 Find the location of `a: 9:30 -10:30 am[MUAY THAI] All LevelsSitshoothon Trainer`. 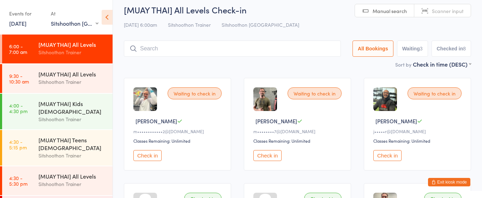

a: 9:30 -10:30 am[MUAY THAI] All LevelsSitshoothon Trainer is located at coordinates (57, 79).